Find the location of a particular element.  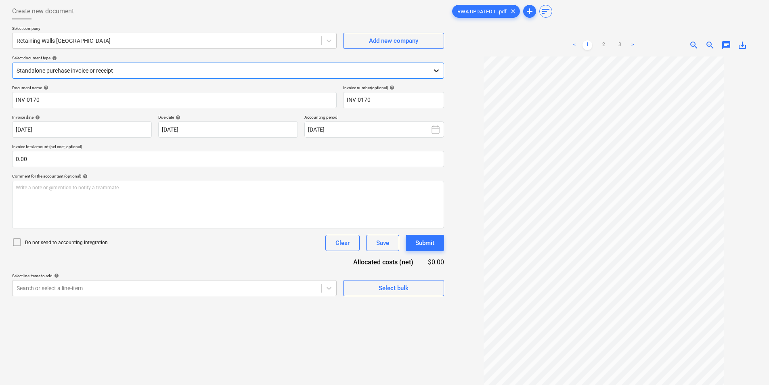

a: Next page is located at coordinates (632, 45).